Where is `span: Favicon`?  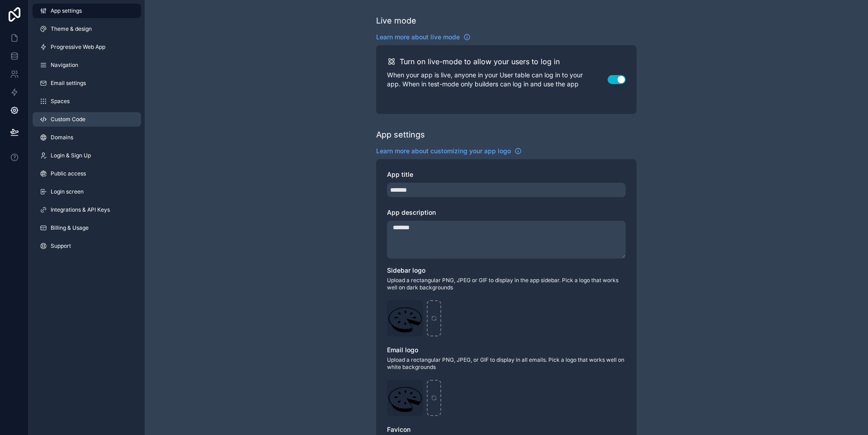
span: Favicon is located at coordinates (399, 429).